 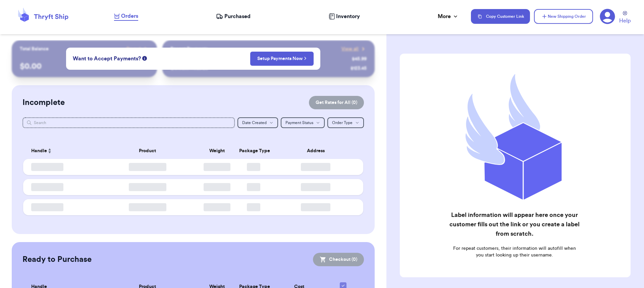 What do you see at coordinates (257, 123) in the screenshot?
I see `button: Date Created` at bounding box center [257, 123].